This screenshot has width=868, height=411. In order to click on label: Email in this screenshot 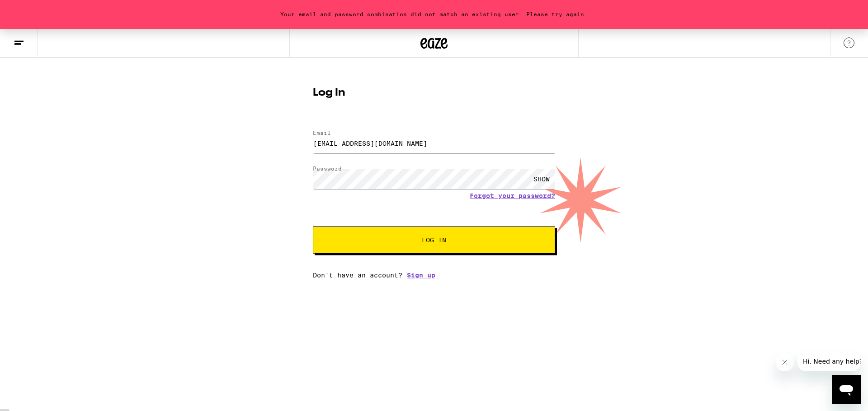, I will do `click(322, 133)`.